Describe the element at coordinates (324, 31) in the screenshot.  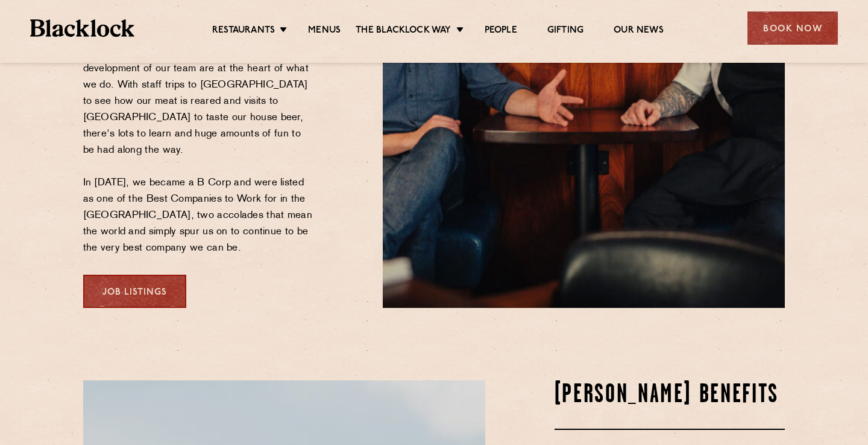
I see `a: Menus` at that location.